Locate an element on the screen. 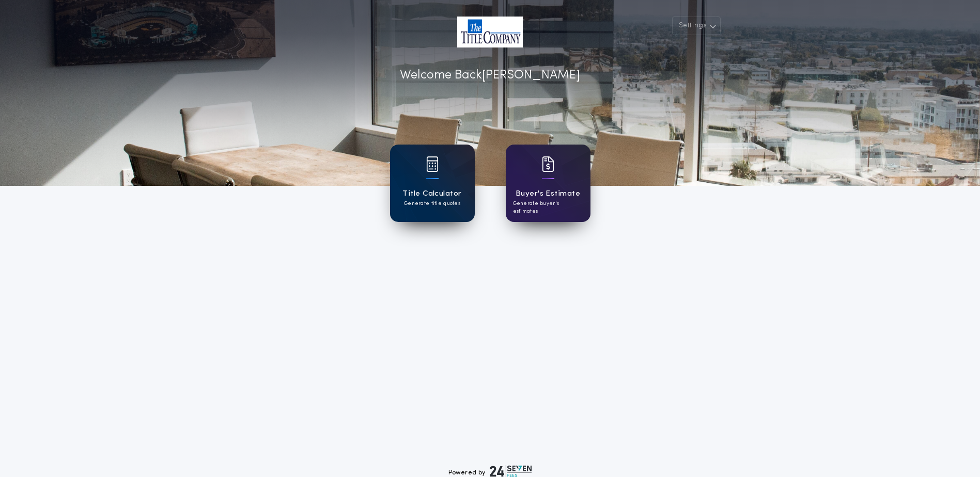 This screenshot has height=477, width=980. button: Settings is located at coordinates (697, 26).